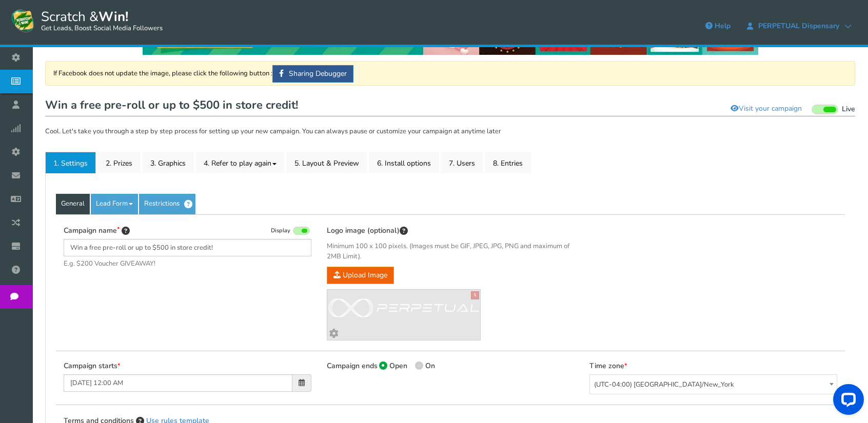 The width and height of the screenshot is (868, 423). What do you see at coordinates (119, 162) in the screenshot?
I see `a: 2. Prizes` at bounding box center [119, 162].